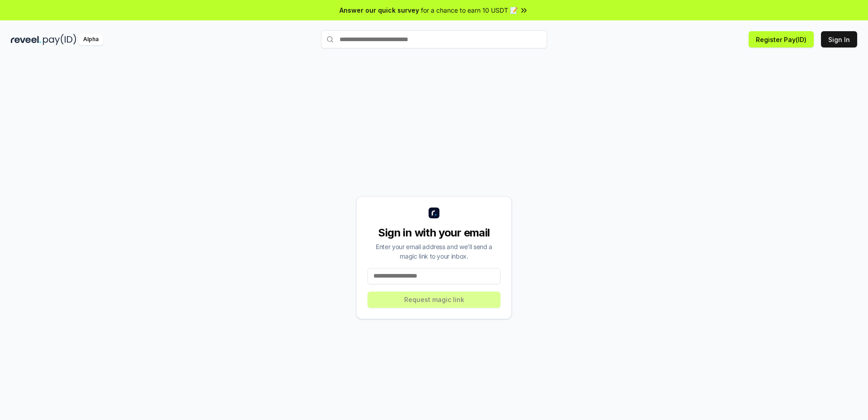 The width and height of the screenshot is (868, 420). I want to click on div: Sign in with your email, so click(434, 233).